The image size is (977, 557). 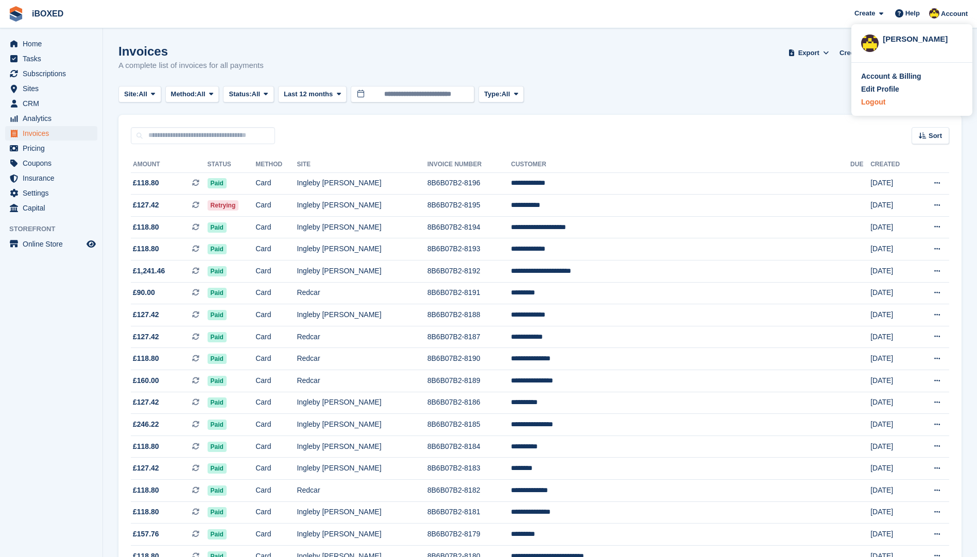 I want to click on button: Type: All, so click(x=501, y=94).